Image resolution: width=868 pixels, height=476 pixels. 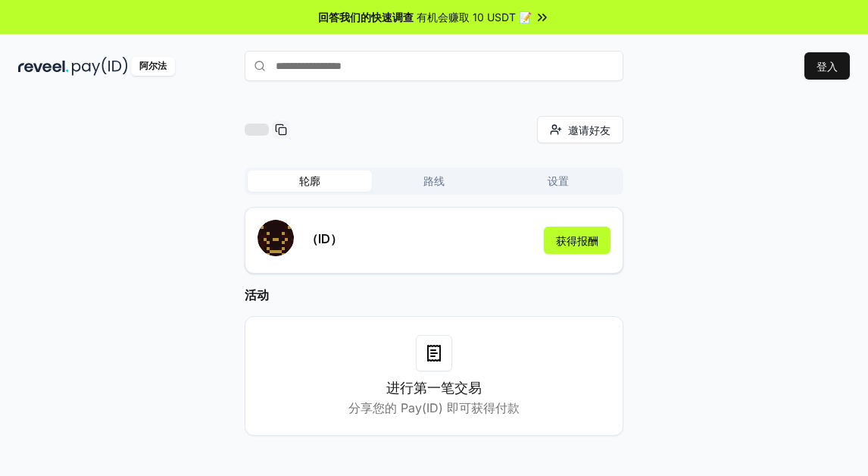 What do you see at coordinates (153, 65) in the screenshot?
I see `font: 阿尔法` at bounding box center [153, 65].